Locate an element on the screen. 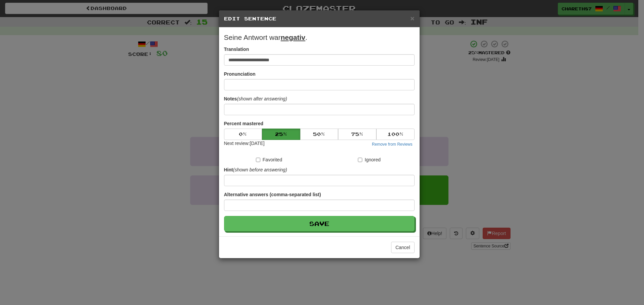 The height and width of the screenshot is (305, 644). label: Ignored is located at coordinates (369, 160).